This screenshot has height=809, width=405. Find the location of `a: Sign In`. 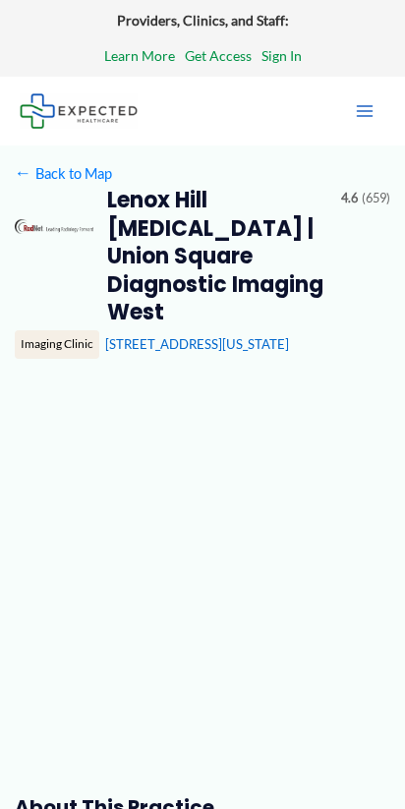

a: Sign In is located at coordinates (281, 56).